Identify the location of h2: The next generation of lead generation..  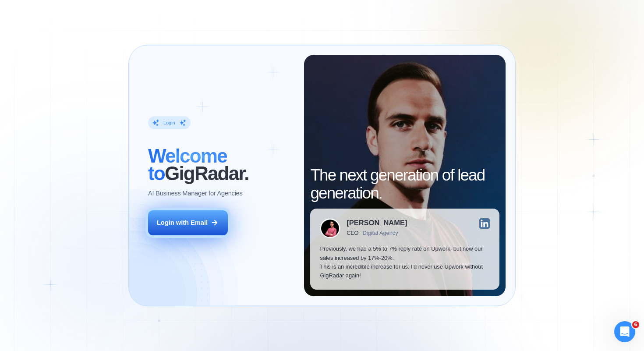
(405, 184).